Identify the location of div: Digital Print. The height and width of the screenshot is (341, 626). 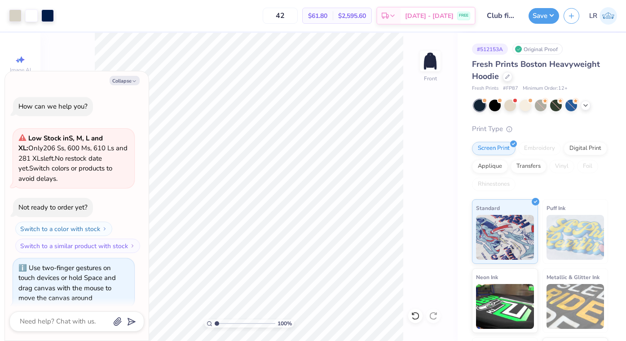
(585, 149).